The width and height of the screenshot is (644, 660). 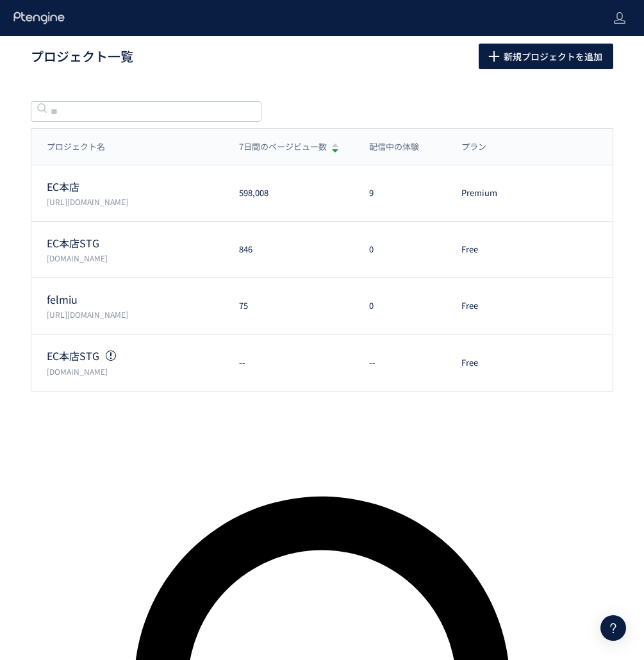 I want to click on span: プラン, so click(x=474, y=147).